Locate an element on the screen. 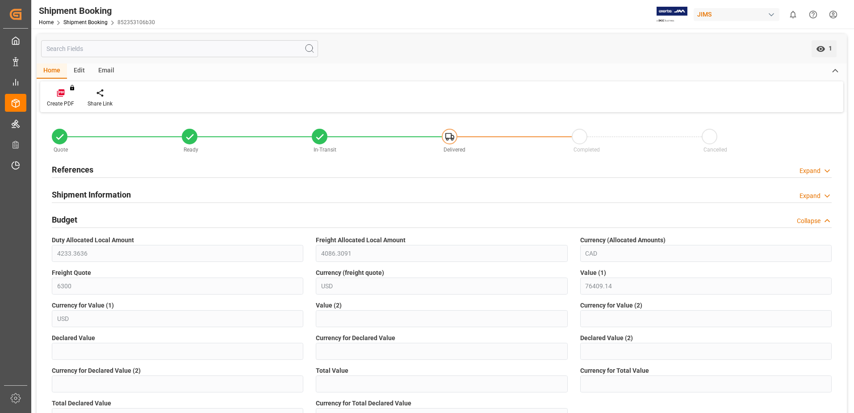  span: Currency for Declared Value is located at coordinates (356, 338).